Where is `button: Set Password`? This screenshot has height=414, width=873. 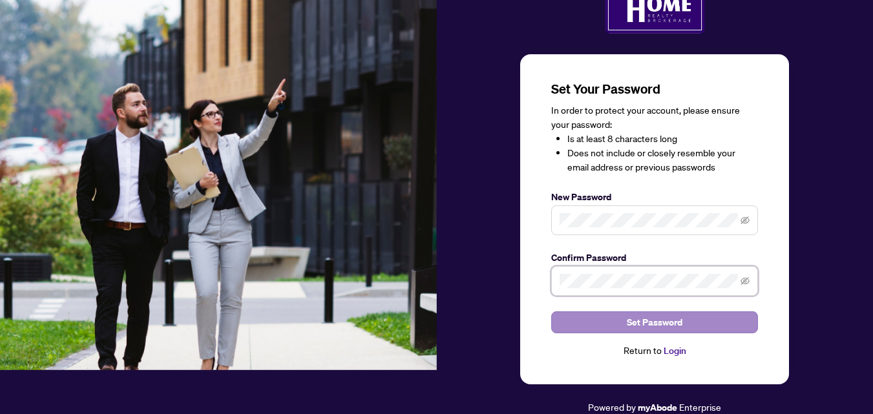
button: Set Password is located at coordinates (655, 323).